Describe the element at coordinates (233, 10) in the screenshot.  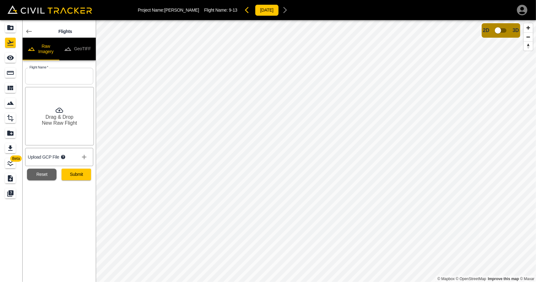
I see `span: 9-13` at that location.